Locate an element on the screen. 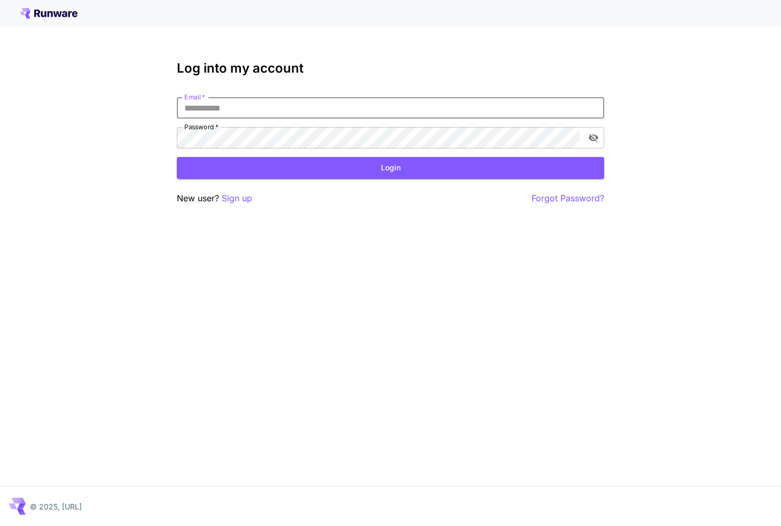 This screenshot has width=781, height=526. button: Sign up is located at coordinates (237, 198).